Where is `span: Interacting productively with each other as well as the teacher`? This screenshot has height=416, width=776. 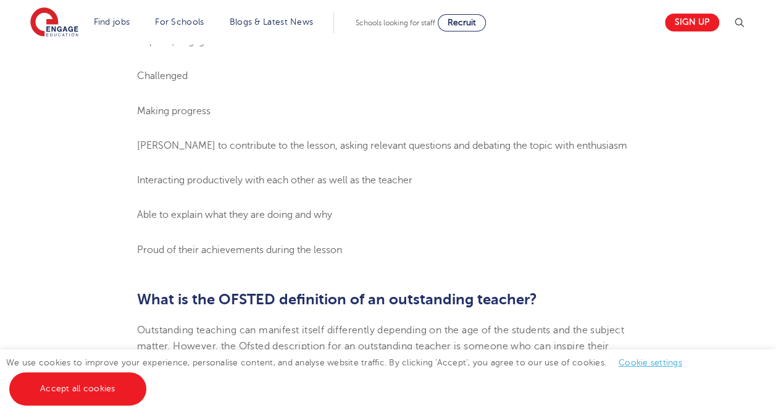 span: Interacting productively with each other as well as the teacher is located at coordinates (275, 180).